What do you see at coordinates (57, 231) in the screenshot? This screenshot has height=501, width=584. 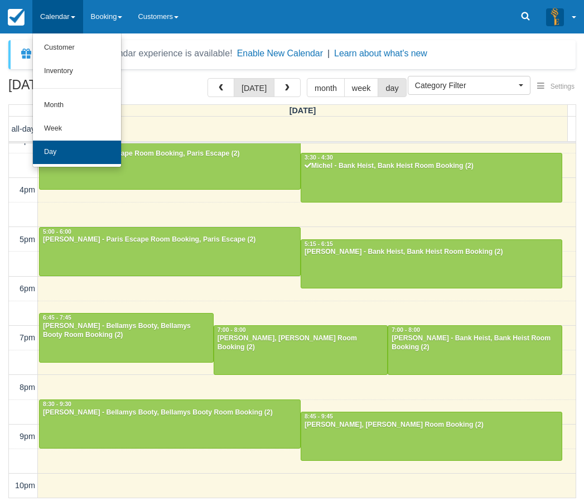 I see `span: 5:00 - 6:00` at bounding box center [57, 231].